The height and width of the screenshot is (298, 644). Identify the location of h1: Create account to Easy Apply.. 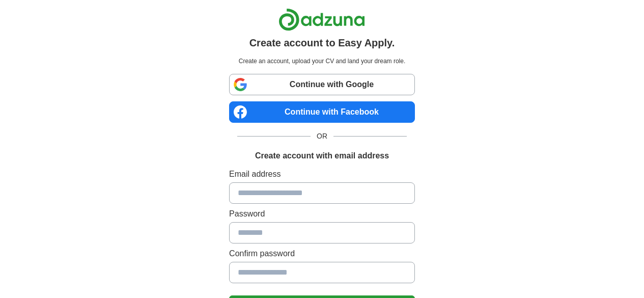
(323, 43).